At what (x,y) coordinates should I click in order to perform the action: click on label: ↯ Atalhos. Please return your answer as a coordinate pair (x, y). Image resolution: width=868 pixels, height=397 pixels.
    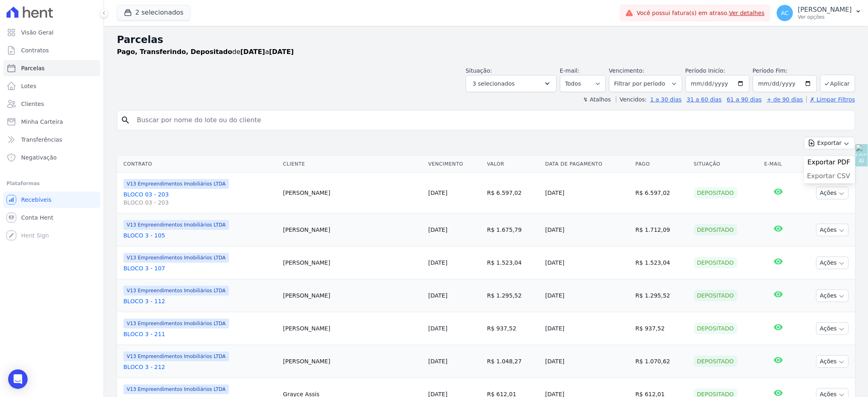
    Looking at the image, I should click on (597, 99).